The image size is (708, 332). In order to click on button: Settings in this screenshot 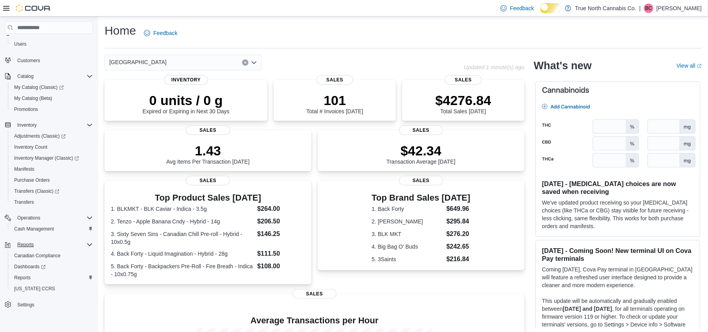, I will do `click(49, 304)`.